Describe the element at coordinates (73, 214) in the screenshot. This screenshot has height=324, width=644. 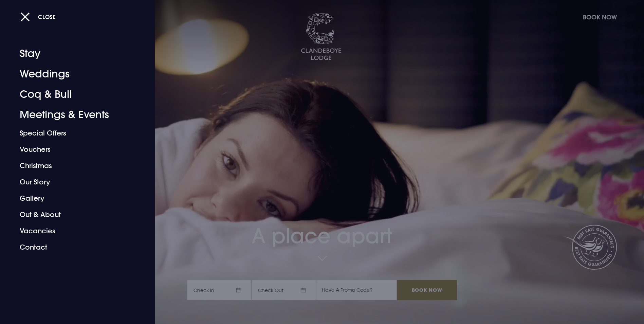
I see `a: Out & About` at that location.